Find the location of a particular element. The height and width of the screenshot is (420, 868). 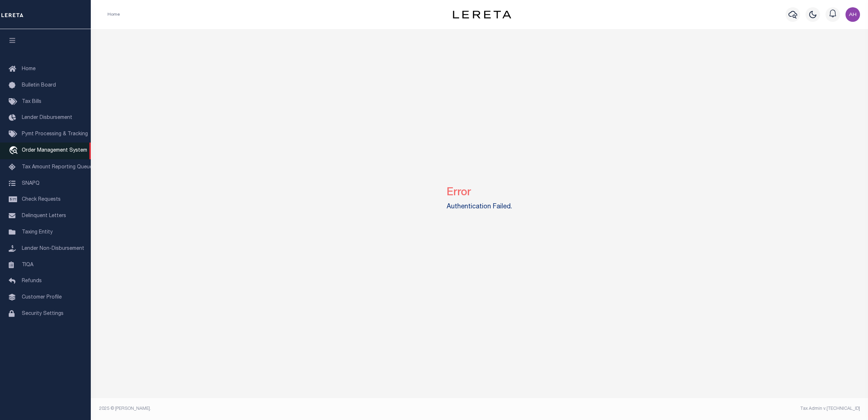

span: Security Settings is located at coordinates (42, 314).